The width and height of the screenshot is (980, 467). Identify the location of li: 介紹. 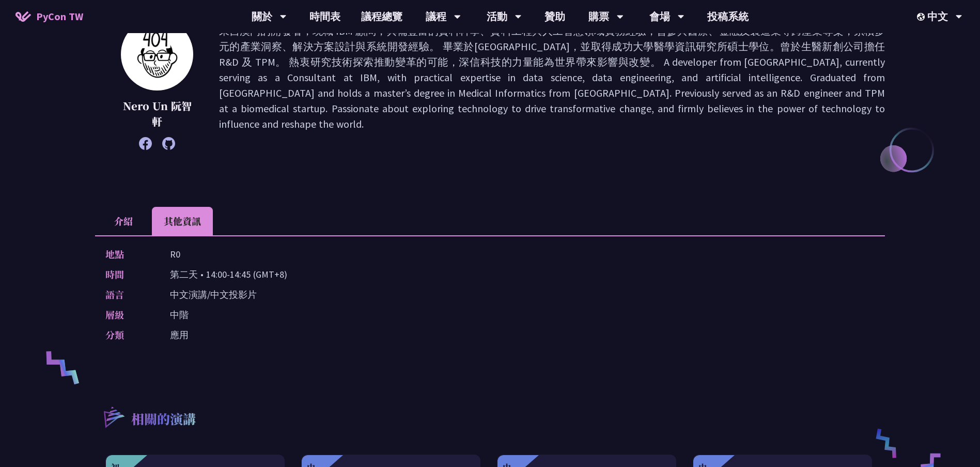
(123, 221).